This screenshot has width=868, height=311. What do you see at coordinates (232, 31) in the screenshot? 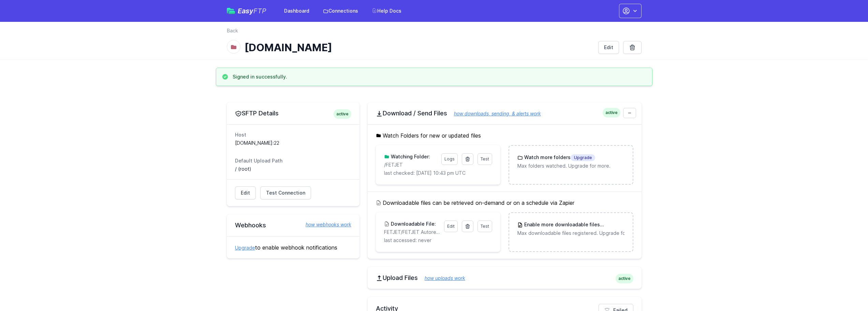
I see `a: Back` at bounding box center [232, 31].